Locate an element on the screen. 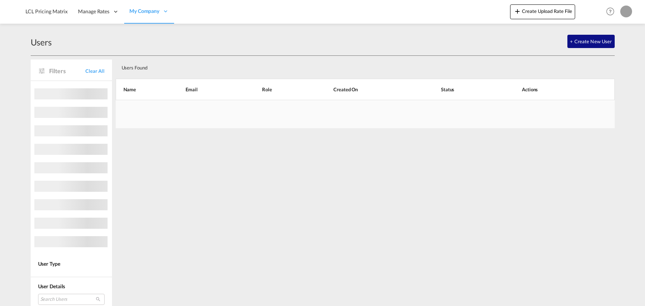 This screenshot has height=306, width=645. span: Filters is located at coordinates (67, 71).